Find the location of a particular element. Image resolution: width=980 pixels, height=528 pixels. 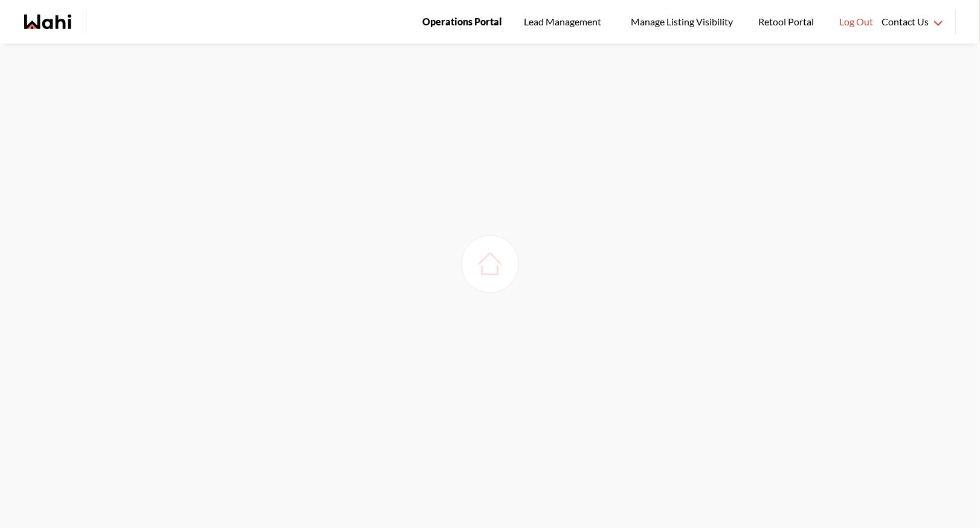

img: loading house image is located at coordinates (490, 264).